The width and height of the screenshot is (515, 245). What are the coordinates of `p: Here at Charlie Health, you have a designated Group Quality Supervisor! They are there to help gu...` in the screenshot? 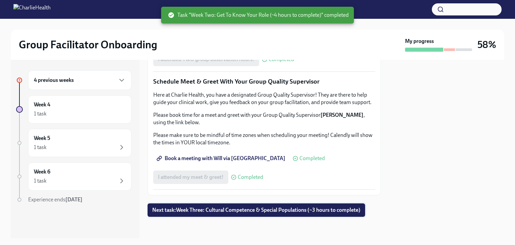 It's located at (264, 99).